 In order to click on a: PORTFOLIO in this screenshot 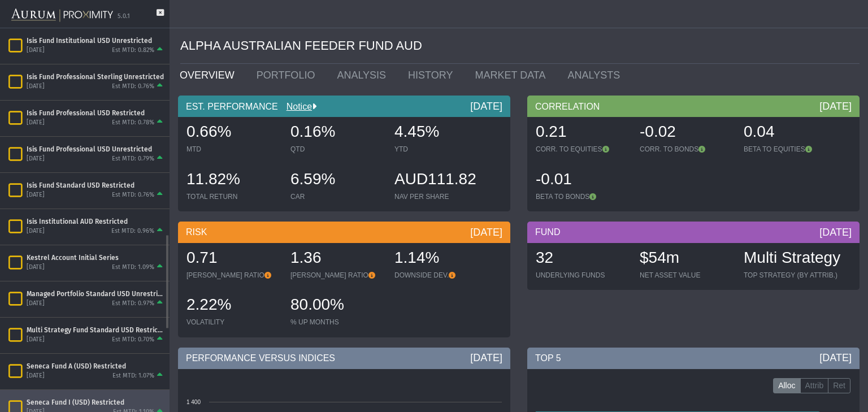, I will do `click(288, 75)`.